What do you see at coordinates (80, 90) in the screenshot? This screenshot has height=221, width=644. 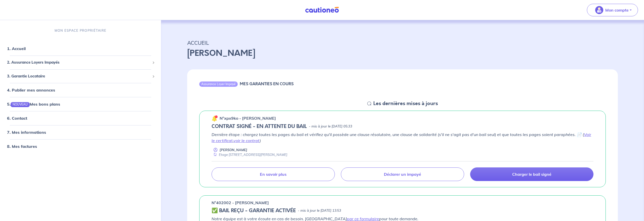 I see `div: 4. Publier mes annonces` at bounding box center [80, 90].